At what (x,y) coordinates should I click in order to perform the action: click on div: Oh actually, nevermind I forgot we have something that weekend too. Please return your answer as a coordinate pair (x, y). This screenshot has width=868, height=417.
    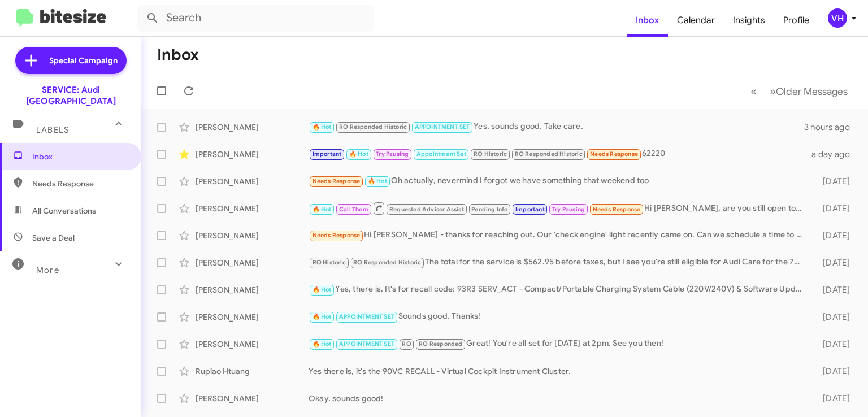
    Looking at the image, I should click on (558, 181).